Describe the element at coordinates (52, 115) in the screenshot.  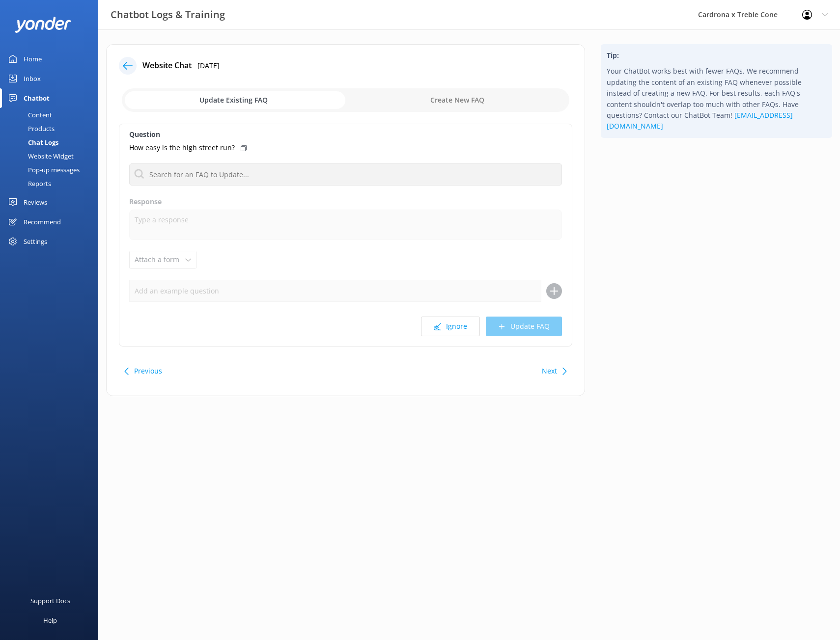
I see `a: Content` at that location.